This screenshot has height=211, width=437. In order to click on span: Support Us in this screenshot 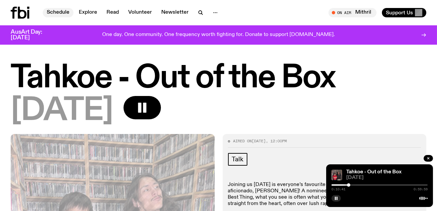, I will do `click(399, 13)`.